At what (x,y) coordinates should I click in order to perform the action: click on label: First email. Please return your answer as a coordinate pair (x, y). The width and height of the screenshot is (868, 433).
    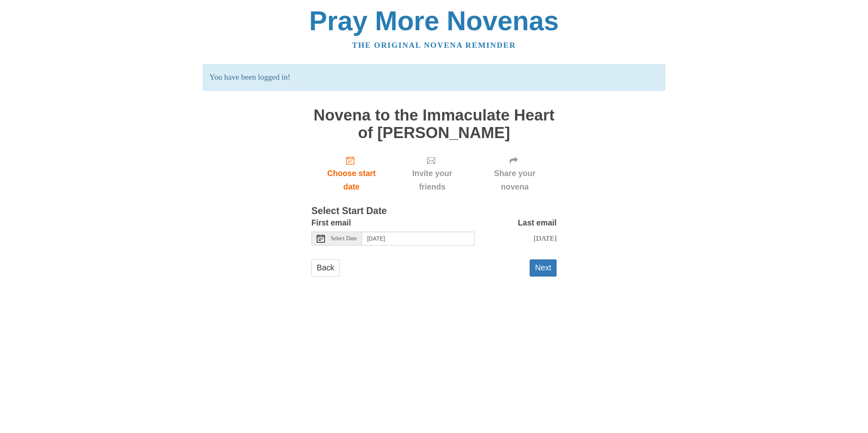
    Looking at the image, I should click on (331, 223).